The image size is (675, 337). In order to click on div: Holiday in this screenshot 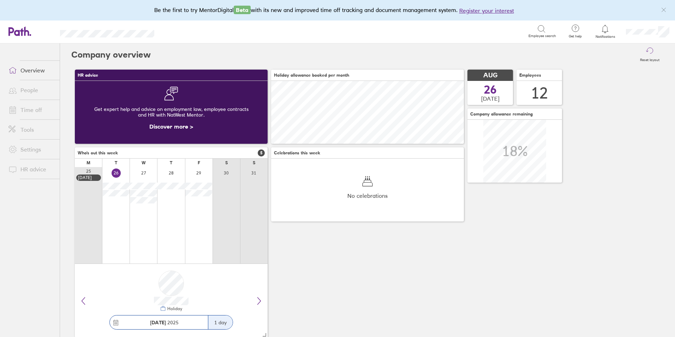, I will do `click(174, 309)`.